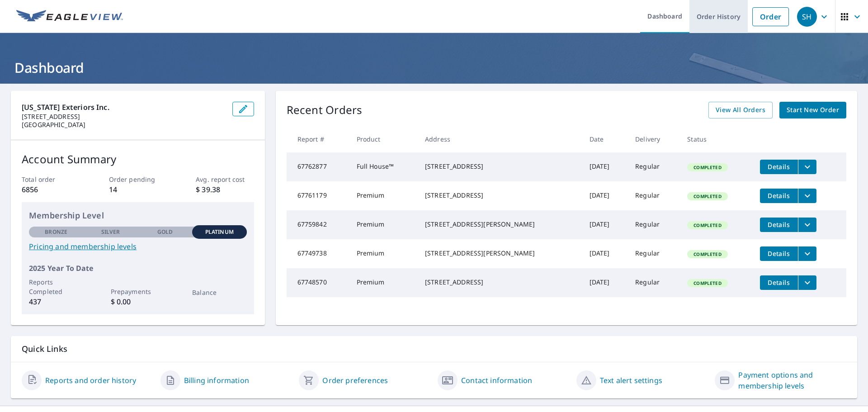 The image size is (868, 412). Describe the element at coordinates (778, 224) in the screenshot. I see `button: detailsBtn-67759842` at that location.